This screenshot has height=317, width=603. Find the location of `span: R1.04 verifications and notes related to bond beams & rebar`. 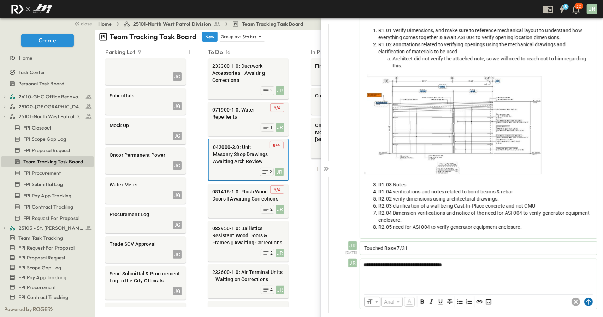

span: R1.04 verifications and notes related to bond beams & rebar is located at coordinates (445, 192).